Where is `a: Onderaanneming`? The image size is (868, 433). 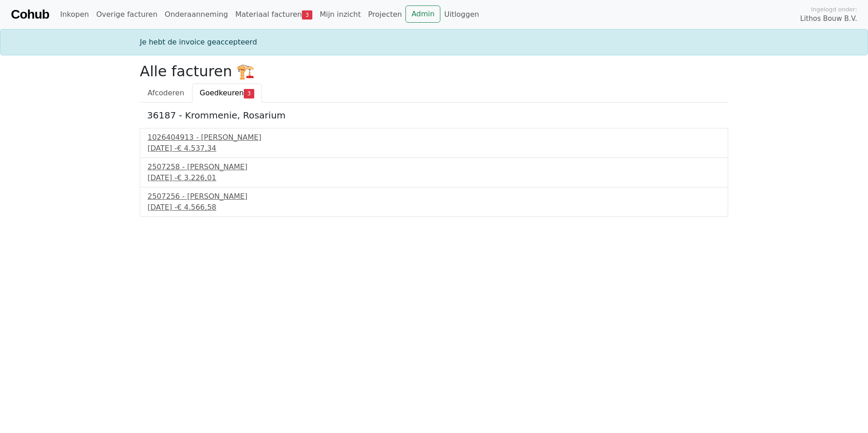
a: Onderaanneming is located at coordinates (196, 15).